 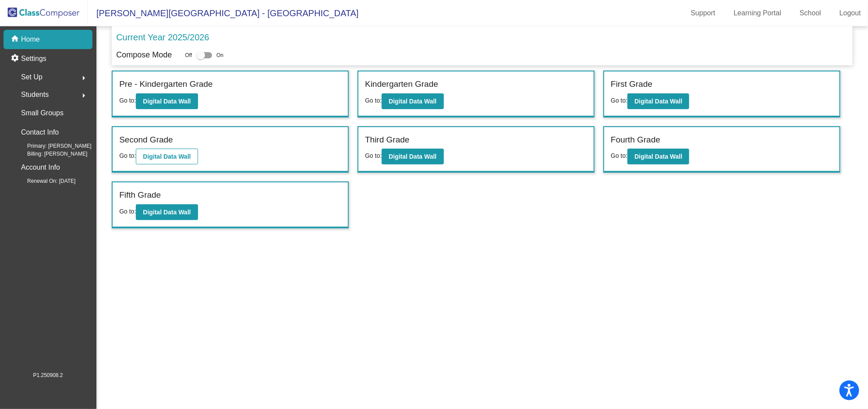 What do you see at coordinates (163, 37) in the screenshot?
I see `p: Current Year 2025/2026` at bounding box center [163, 37].